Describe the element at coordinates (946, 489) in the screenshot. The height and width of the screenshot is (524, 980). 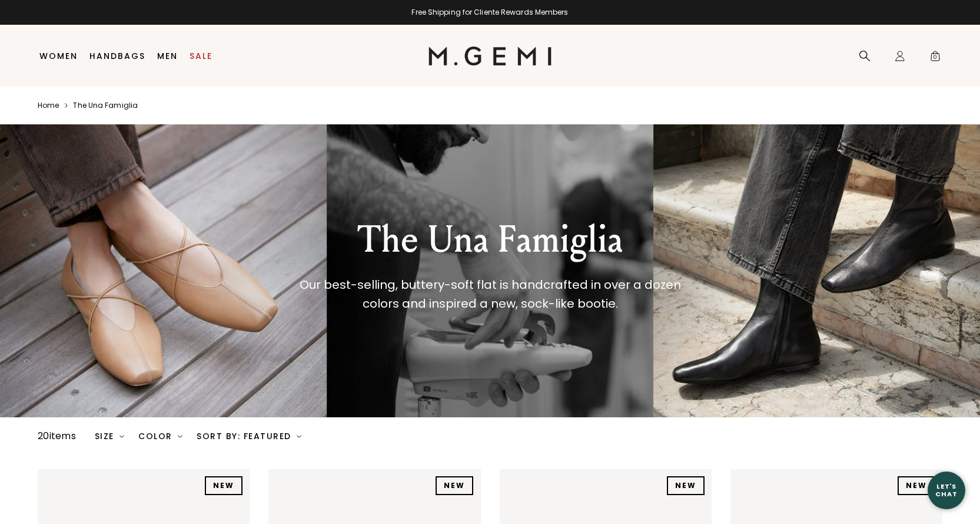
I see `div: Let's Chat` at that location.